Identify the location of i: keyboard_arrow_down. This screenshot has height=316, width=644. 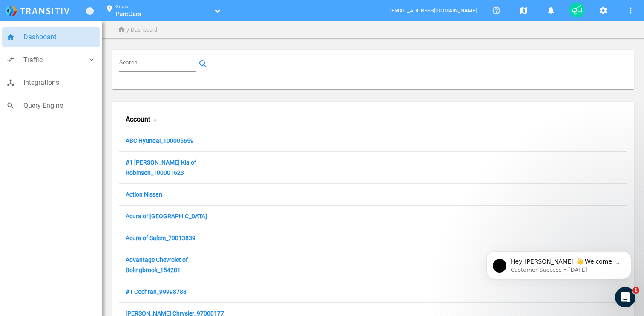
(91, 59).